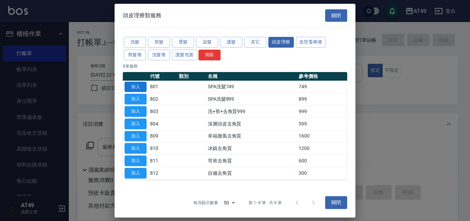  What do you see at coordinates (229, 202) in the screenshot?
I see `div: 50` at bounding box center [229, 202].